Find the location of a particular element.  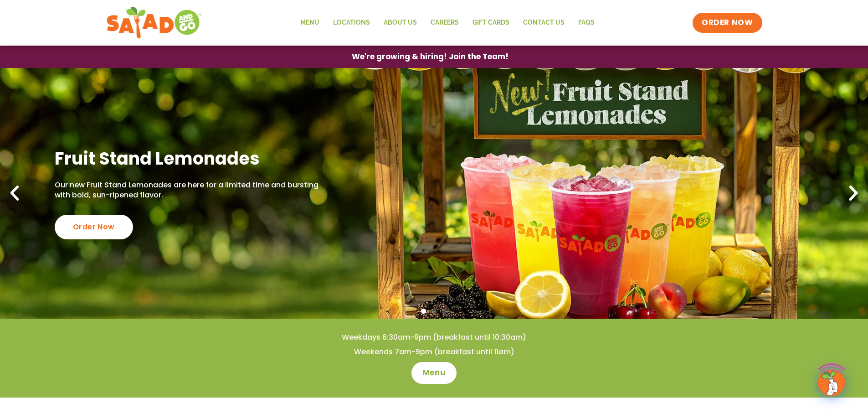

a: GIFT CARDS is located at coordinates (491, 23).